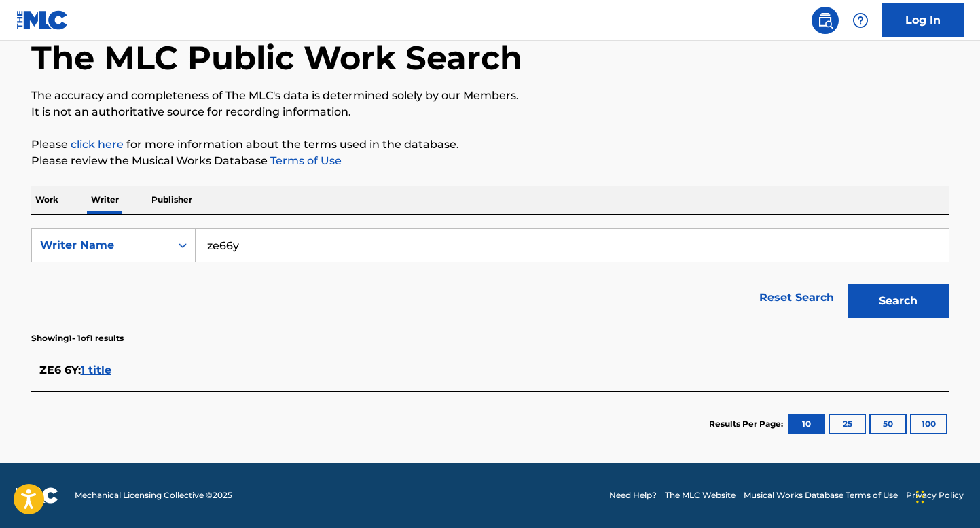 The height and width of the screenshot is (528, 980). What do you see at coordinates (42, 20) in the screenshot?
I see `img: MLC Logo` at bounding box center [42, 20].